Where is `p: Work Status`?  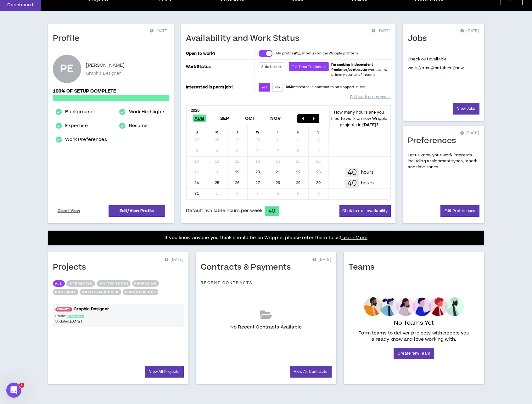
p: Work Status is located at coordinates (220, 66).